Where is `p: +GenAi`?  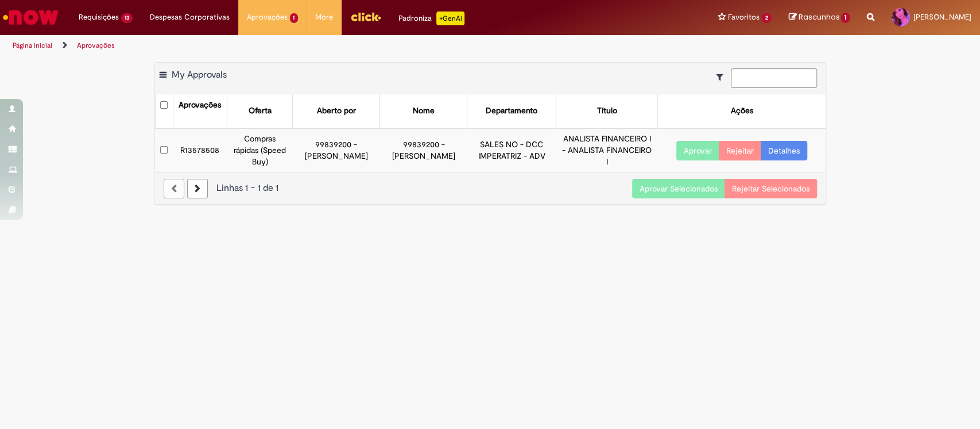 p: +GenAi is located at coordinates (450, 18).